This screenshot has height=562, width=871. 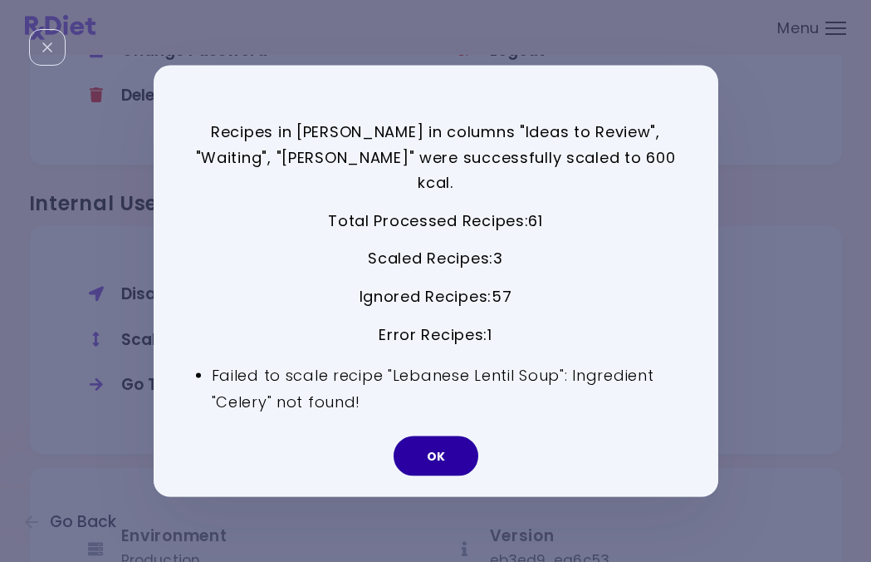 I want to click on p: Scaled Recipes : 3, so click(x=436, y=258).